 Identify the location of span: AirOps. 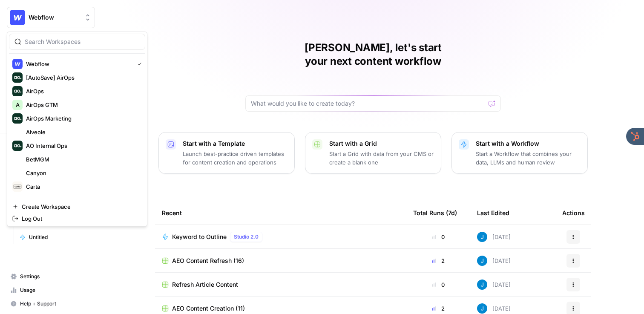
(82, 91).